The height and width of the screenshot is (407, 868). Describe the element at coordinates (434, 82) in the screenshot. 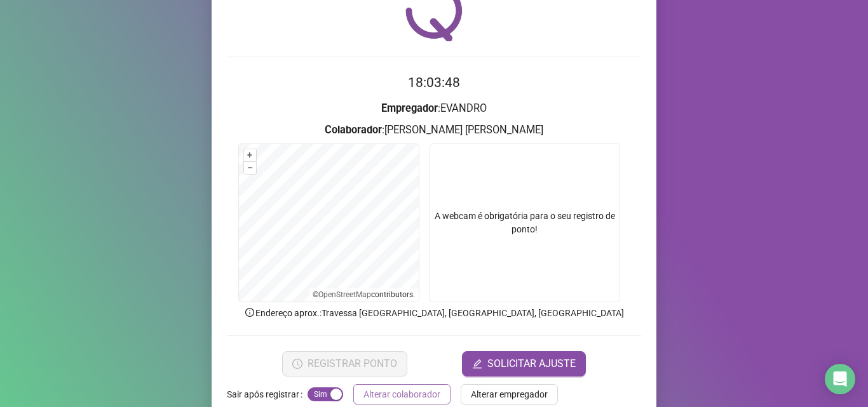

I see `time: 18:03:48` at that location.